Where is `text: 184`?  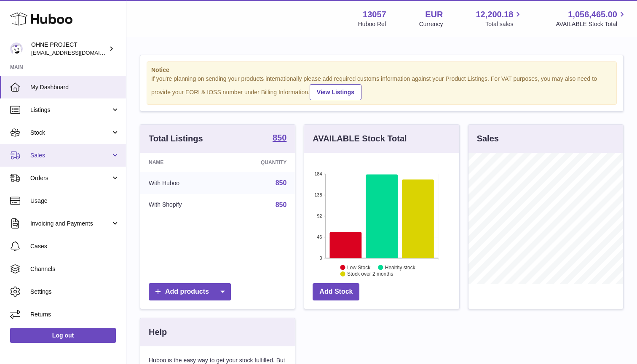 text: 184 is located at coordinates (318, 174).